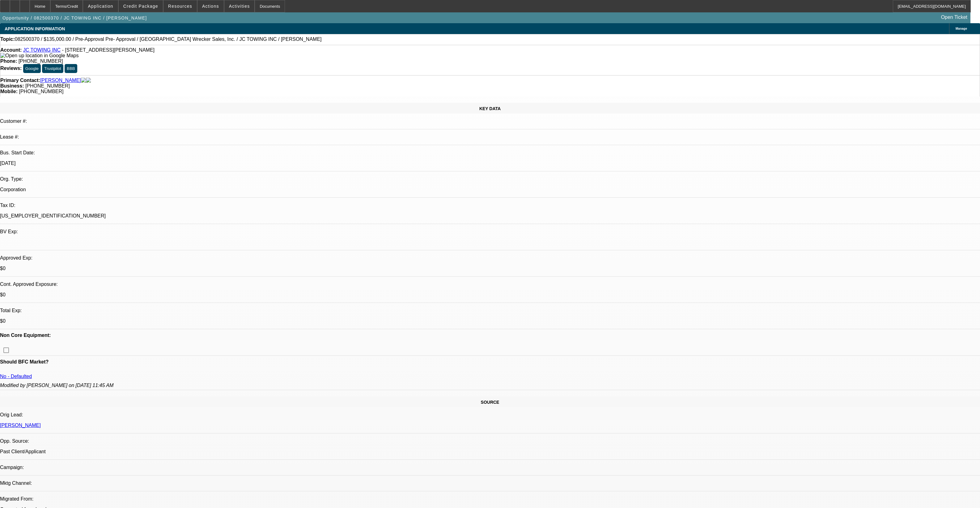 This screenshot has height=508, width=980. What do you see at coordinates (34, 29) in the screenshot?
I see `span: APPLICATION INFORMATION` at bounding box center [34, 29].